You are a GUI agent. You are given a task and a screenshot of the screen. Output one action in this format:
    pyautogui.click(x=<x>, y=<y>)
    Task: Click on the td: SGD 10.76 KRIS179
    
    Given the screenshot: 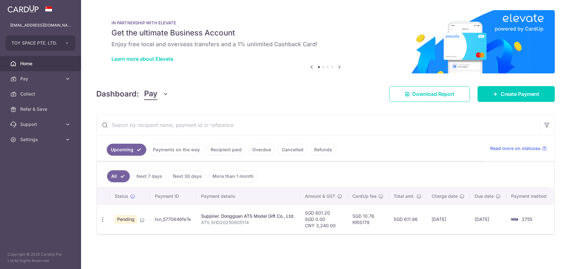 What is the action you would take?
    pyautogui.click(x=368, y=219)
    